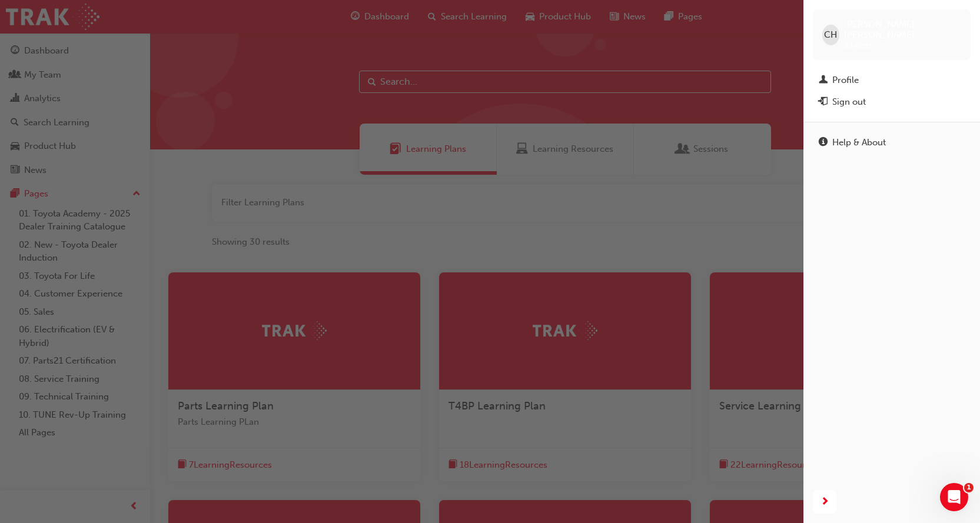 Image resolution: width=980 pixels, height=523 pixels. Describe the element at coordinates (823, 80) in the screenshot. I see `span: man-icon` at that location.